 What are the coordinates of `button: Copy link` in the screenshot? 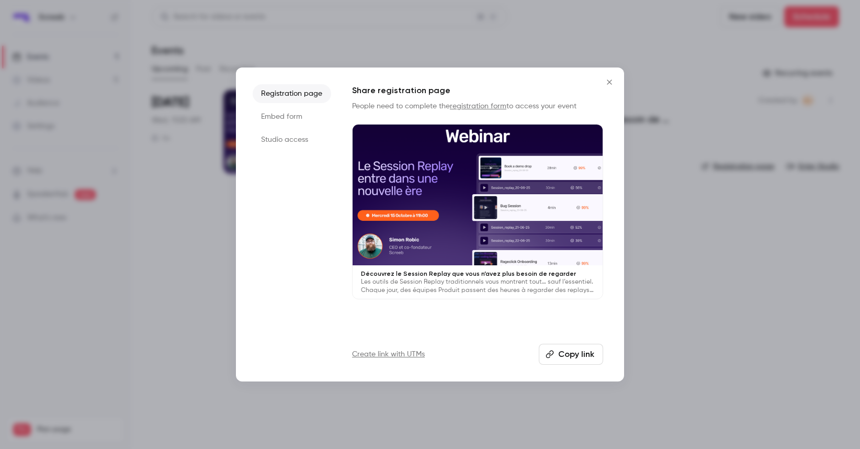 It's located at (571, 354).